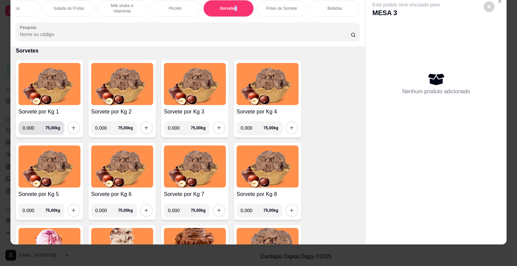  What do you see at coordinates (268, 112) in the screenshot?
I see `h4: Sorvete por Kg 4` at bounding box center [268, 112].